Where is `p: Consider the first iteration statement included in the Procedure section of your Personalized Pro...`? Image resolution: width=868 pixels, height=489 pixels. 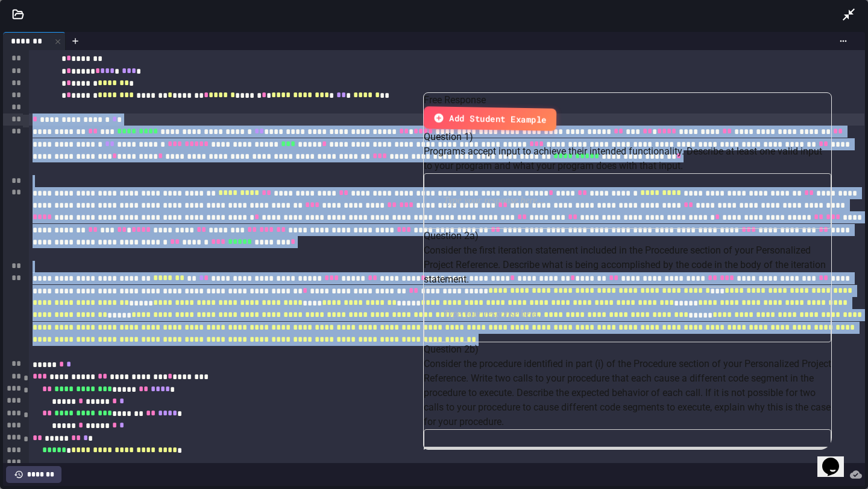 p: Consider the first iteration statement included in the Procedure section of your Personalized Pro... is located at coordinates (628, 265).